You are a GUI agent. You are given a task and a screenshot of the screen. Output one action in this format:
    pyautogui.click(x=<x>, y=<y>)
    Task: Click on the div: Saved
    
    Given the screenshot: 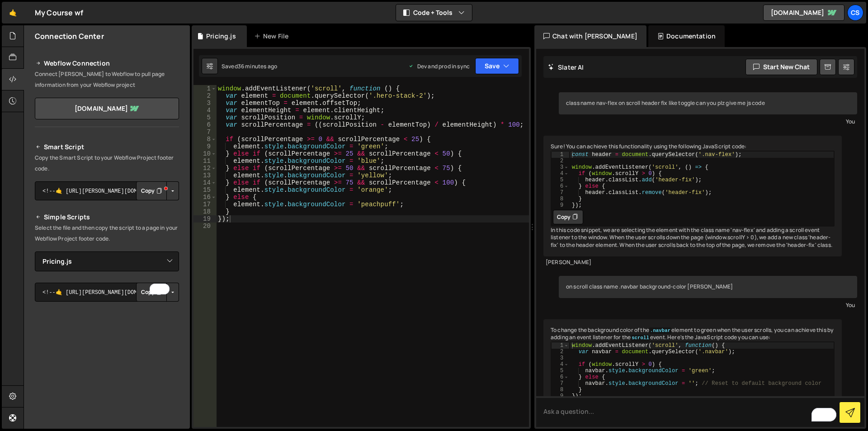 What is the action you would take?
    pyautogui.click(x=249, y=66)
    